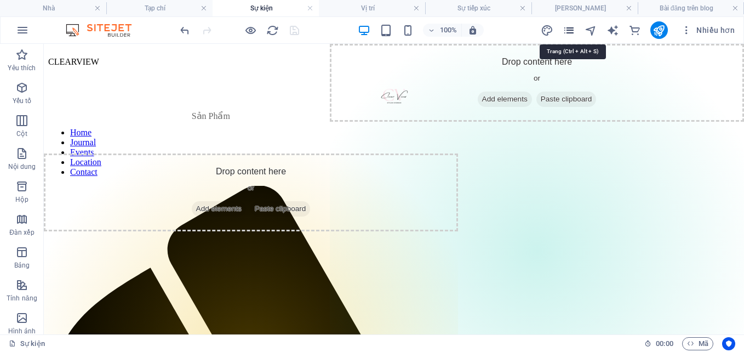 The width and height of the screenshot is (744, 352). Describe the element at coordinates (716, 30) in the screenshot. I see `font: Nhiều hơn` at that location.